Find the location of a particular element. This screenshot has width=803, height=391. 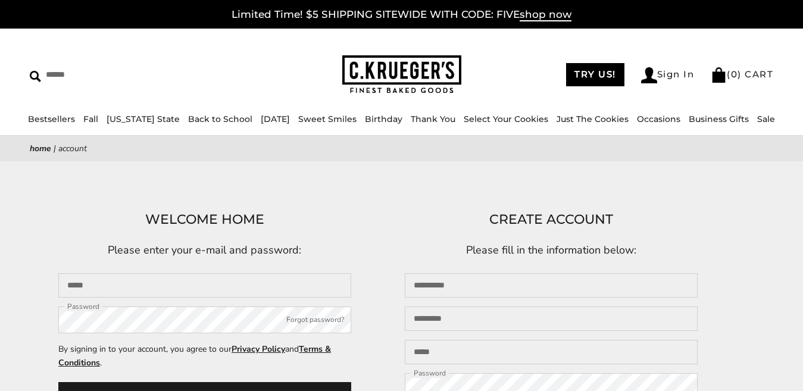

a: TRY US! is located at coordinates (595, 74).